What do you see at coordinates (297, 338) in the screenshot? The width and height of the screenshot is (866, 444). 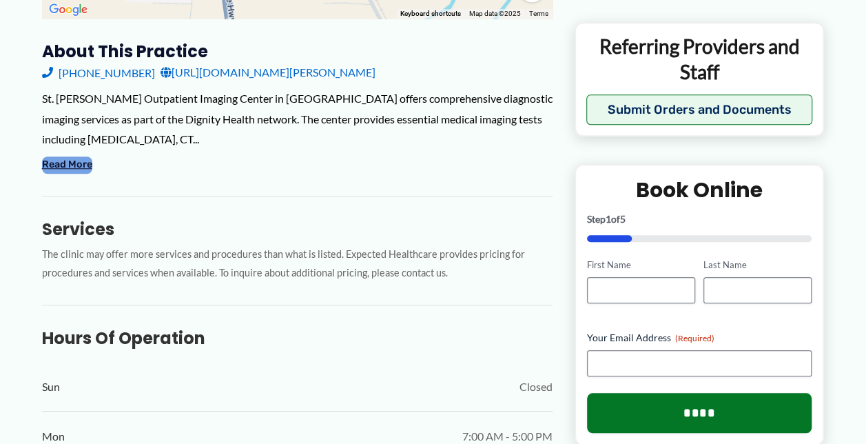 I see `h3: Hours of Operation` at bounding box center [297, 338].